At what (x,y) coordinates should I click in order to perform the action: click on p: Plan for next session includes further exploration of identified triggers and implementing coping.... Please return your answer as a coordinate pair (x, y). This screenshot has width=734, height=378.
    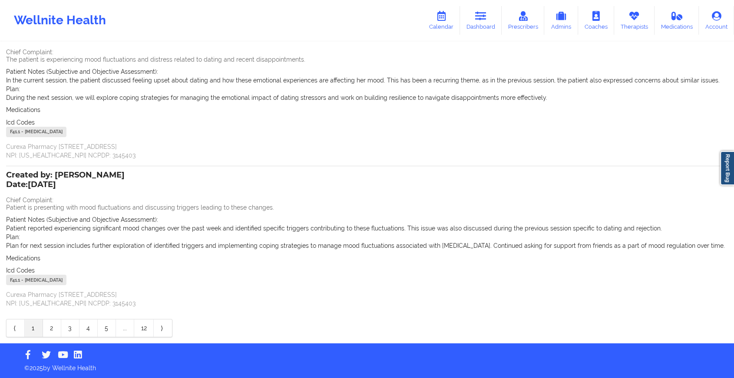
    Looking at the image, I should click on (367, 246).